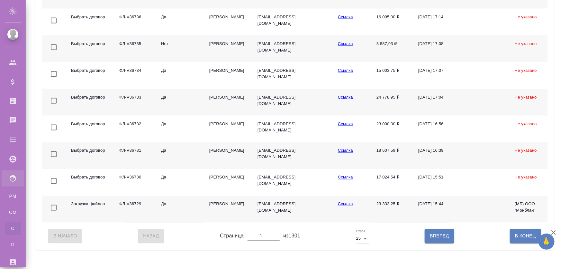  What do you see at coordinates (90, 209) in the screenshot?
I see `td: Загрузка файлов` at bounding box center [90, 209].